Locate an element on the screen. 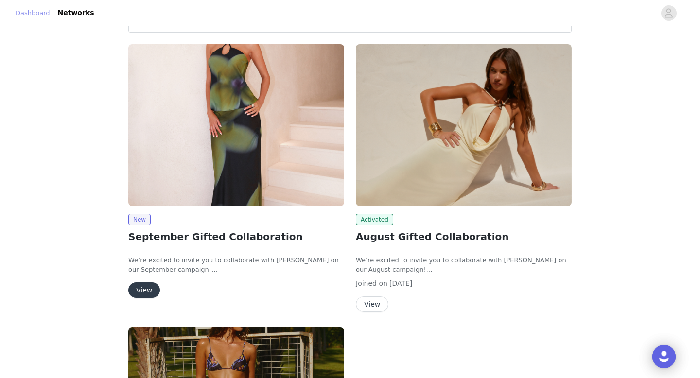 The image size is (700, 378). div: Open Intercom Messenger is located at coordinates (664, 357).